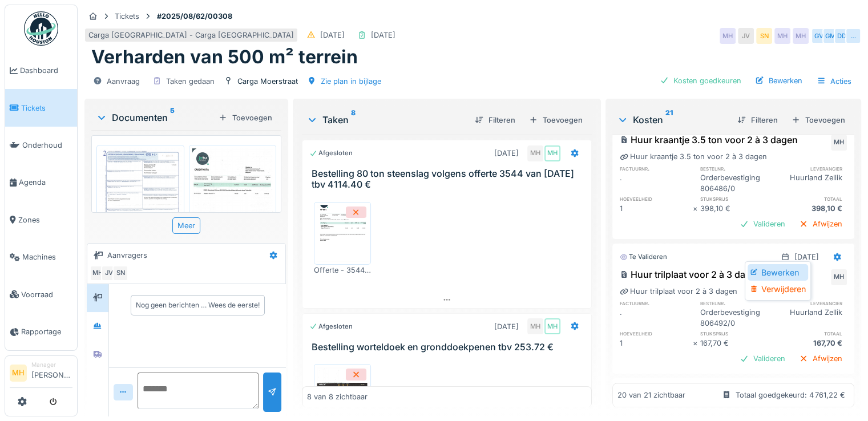  What do you see at coordinates (47, 145) in the screenshot?
I see `span: Onderhoud` at bounding box center [47, 145].